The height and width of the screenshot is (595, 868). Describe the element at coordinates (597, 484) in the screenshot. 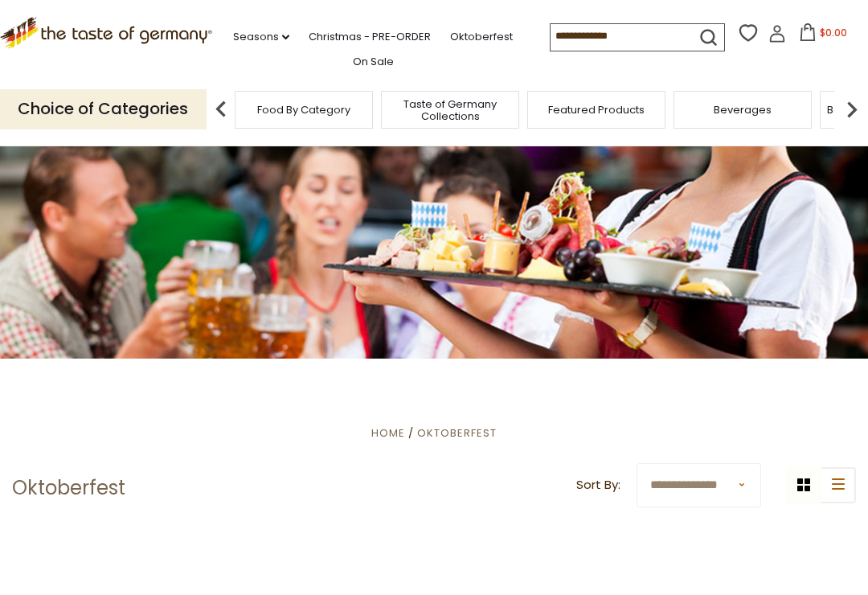

I see `label: Sort By:` at that location.